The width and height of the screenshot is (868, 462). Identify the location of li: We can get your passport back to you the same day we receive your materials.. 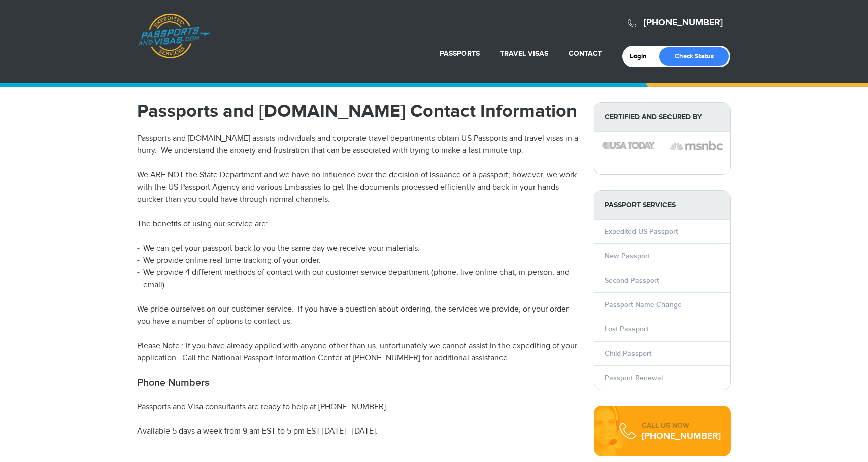
(358, 248).